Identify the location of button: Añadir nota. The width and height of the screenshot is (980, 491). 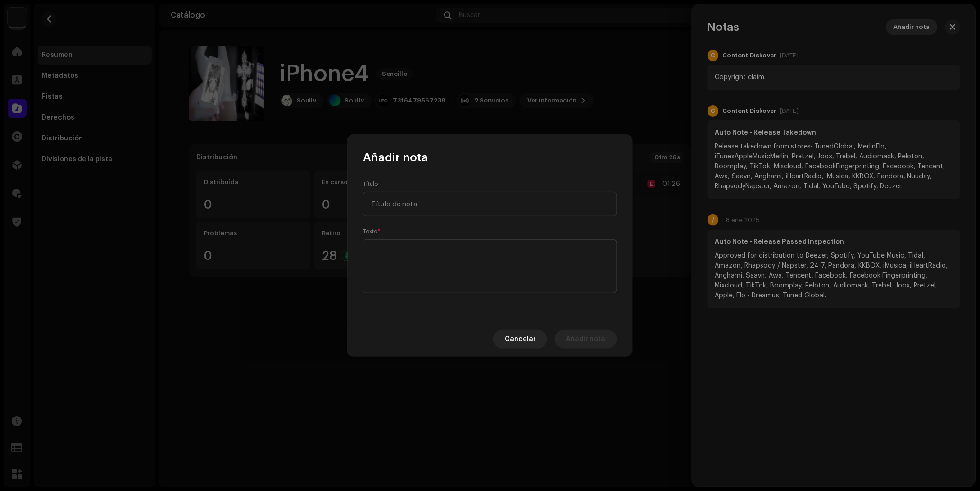
(586, 339).